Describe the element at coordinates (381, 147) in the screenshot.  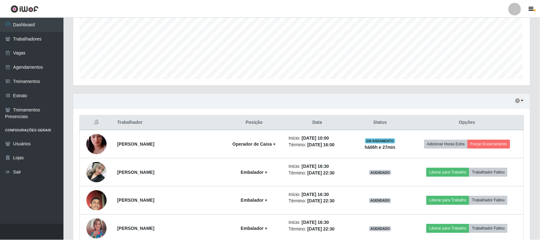
I see `strong: há 06 h e 27 min` at that location.